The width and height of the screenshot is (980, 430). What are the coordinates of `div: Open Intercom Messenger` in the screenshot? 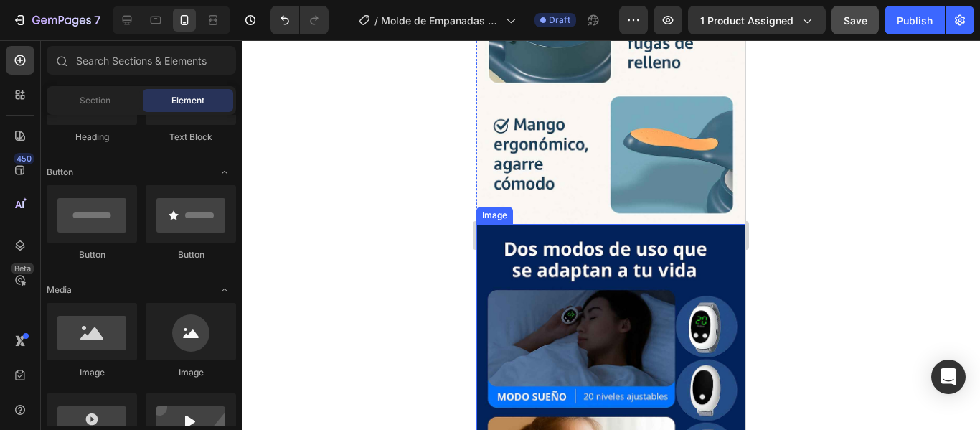 It's located at (949, 376).